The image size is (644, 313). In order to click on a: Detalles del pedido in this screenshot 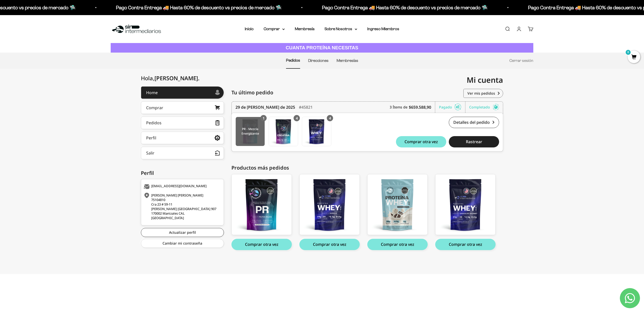, I will do `click(474, 123)`.